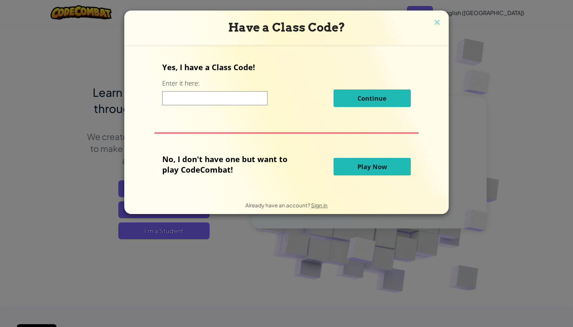 The height and width of the screenshot is (327, 573). Describe the element at coordinates (372, 98) in the screenshot. I see `span: Continue` at that location.